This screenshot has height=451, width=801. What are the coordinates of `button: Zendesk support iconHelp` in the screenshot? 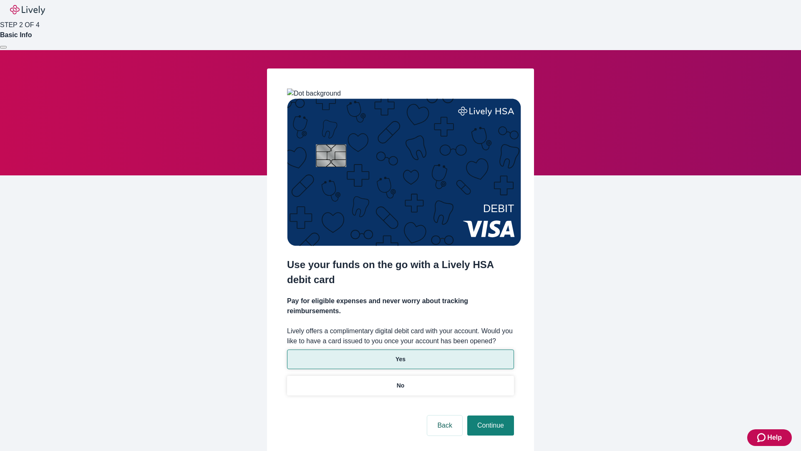 It's located at (770, 437).